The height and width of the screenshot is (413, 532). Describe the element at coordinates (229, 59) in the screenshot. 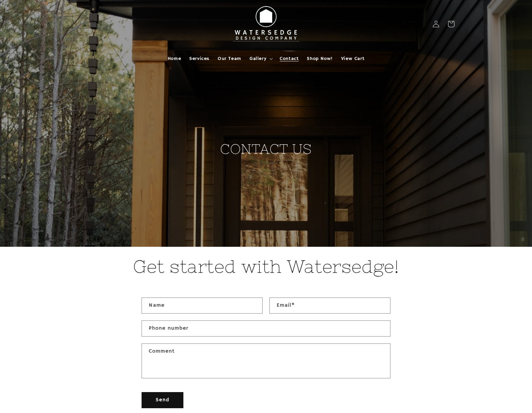

I see `a: Our Team` at that location.